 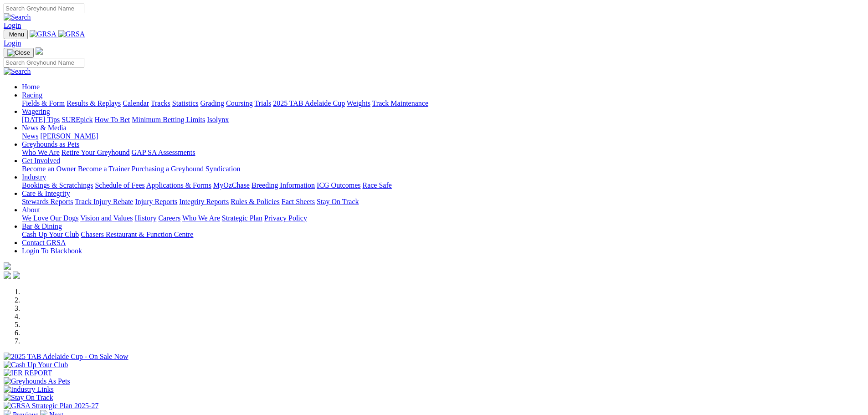 I want to click on div: Greyhounds as Pets, so click(x=443, y=153).